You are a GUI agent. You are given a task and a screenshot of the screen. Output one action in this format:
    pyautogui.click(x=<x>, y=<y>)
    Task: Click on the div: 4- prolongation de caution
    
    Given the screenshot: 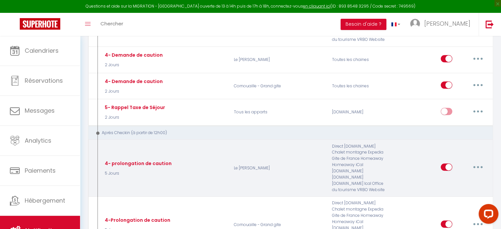 What is the action you would take?
    pyautogui.click(x=137, y=163)
    